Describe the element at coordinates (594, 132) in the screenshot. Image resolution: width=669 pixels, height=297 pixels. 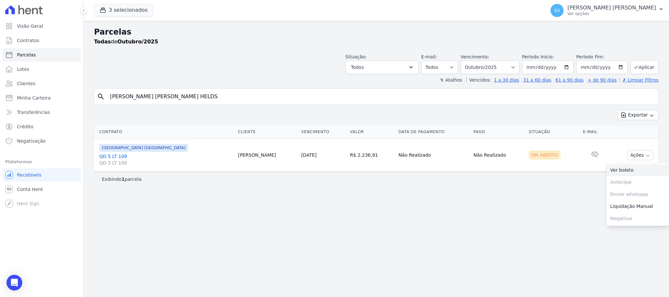
I see `th: E-mail` at that location.